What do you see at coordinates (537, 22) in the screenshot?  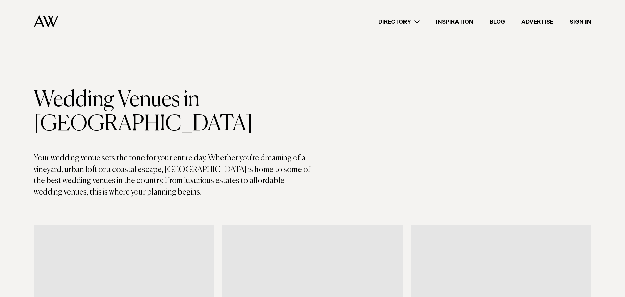 I see `a: Advertise` at bounding box center [537, 22].